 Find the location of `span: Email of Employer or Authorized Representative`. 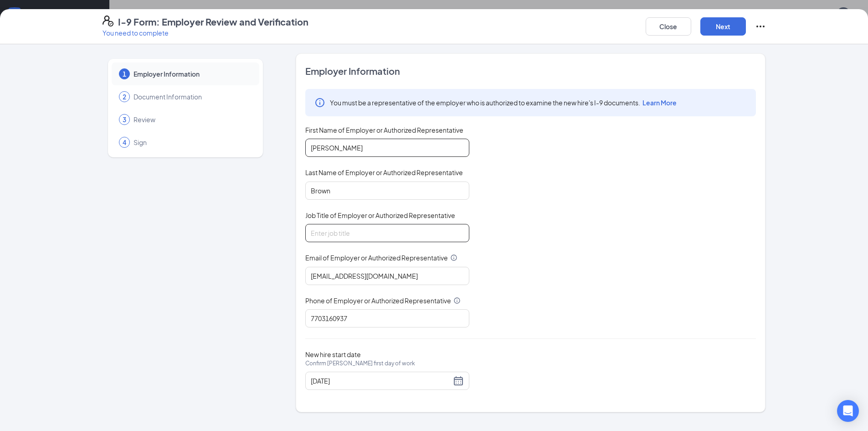

span: Email of Employer or Authorized Representative is located at coordinates (376, 258).